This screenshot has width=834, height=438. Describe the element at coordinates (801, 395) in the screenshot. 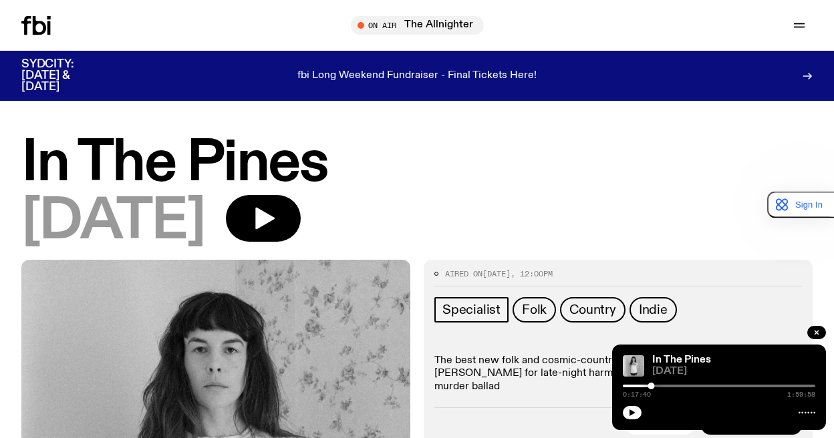

I see `span: 1:59:58` at that location.